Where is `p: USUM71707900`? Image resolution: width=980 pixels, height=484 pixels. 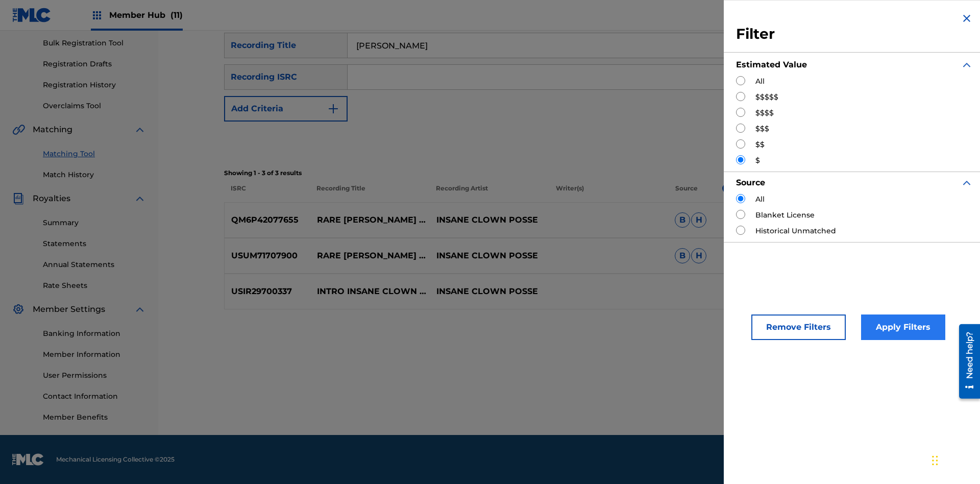
p: USUM71707900 is located at coordinates (267, 255).